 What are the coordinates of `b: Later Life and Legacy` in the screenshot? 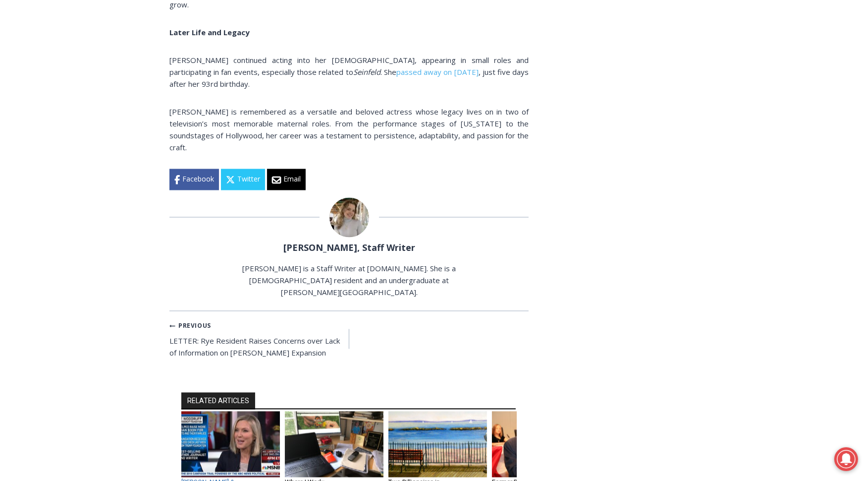 It's located at (209, 33).